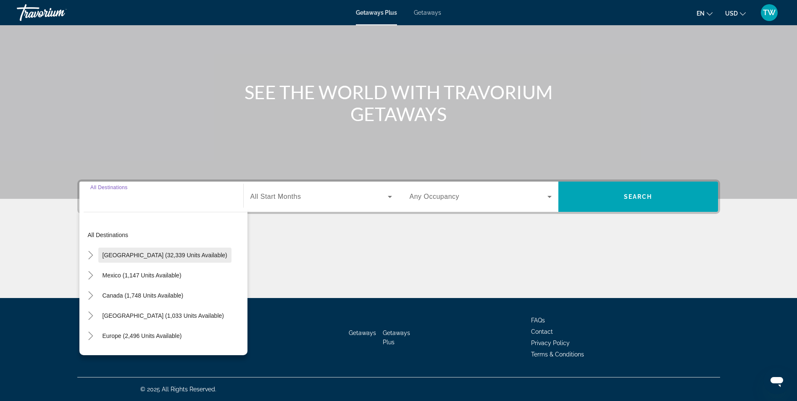 This screenshot has width=797, height=401. Describe the element at coordinates (434, 196) in the screenshot. I see `span: Any Occupancy` at that location.